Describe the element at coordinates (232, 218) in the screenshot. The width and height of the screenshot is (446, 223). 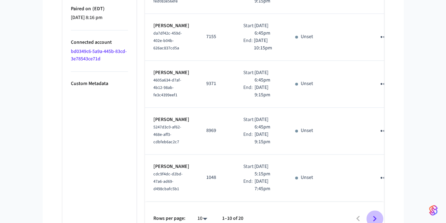
I see `p: 1–10 of 20` at that location.